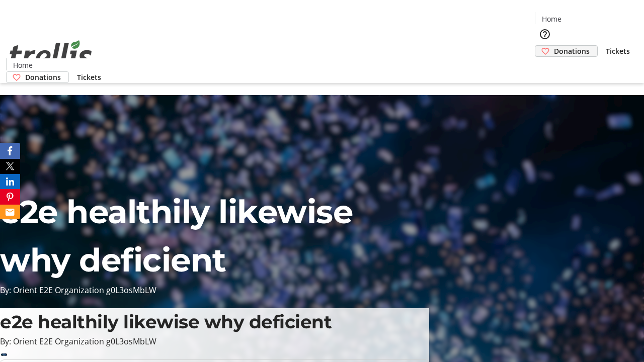 This screenshot has height=362, width=644. Describe the element at coordinates (51, 54) in the screenshot. I see `img: Orient E2E Organization g0L3osMbLW's Logo` at that location.